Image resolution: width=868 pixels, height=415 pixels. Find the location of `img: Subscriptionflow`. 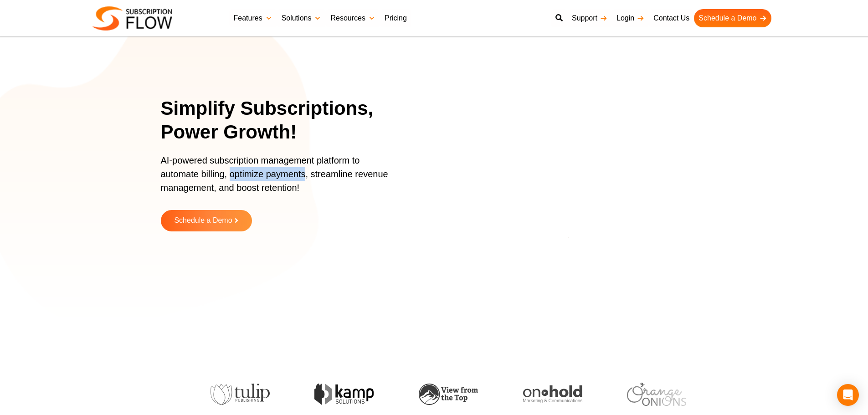

img: Subscriptionflow is located at coordinates (132, 19).